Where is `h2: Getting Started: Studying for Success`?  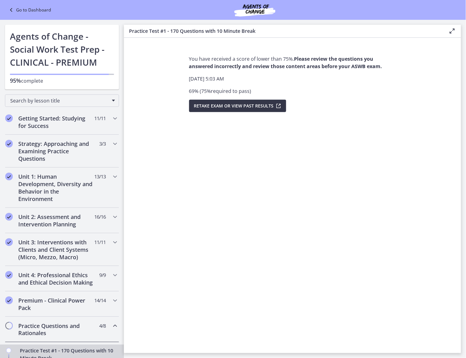 h2: Getting Started: Studying for Success is located at coordinates (56, 122).